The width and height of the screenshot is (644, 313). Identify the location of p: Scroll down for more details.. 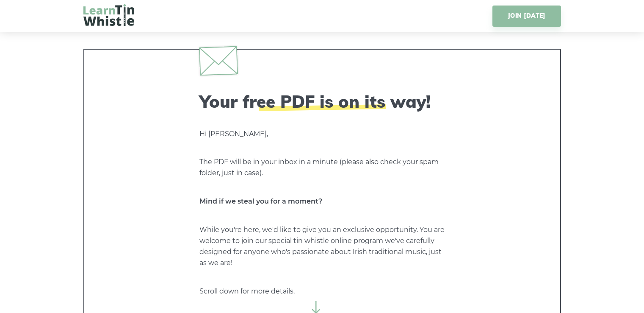
(322, 291).